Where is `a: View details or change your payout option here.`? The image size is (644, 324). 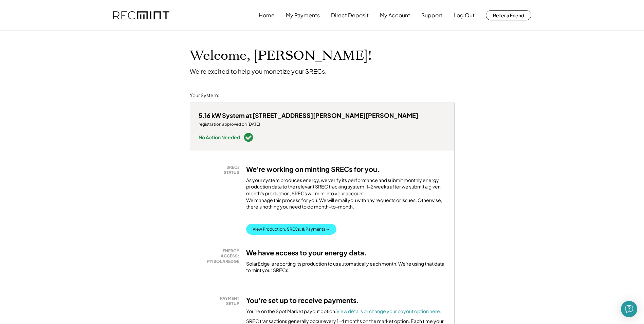
a: View details or change your payout option here. is located at coordinates (389, 311).